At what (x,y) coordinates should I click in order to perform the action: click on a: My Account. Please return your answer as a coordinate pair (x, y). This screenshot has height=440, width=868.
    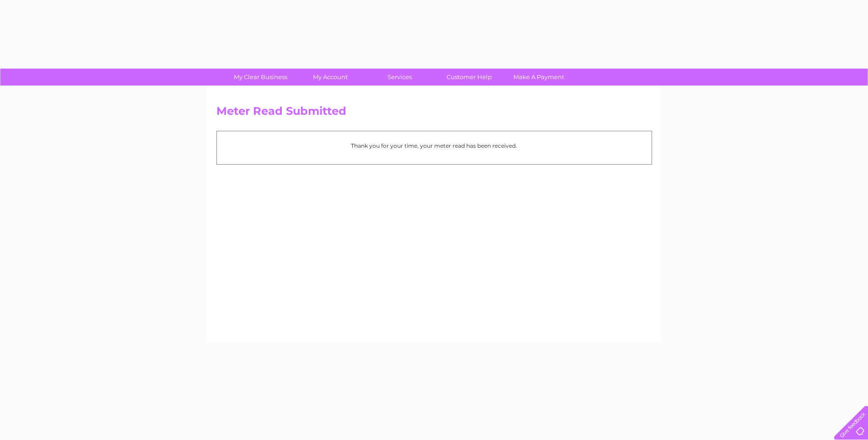
    Looking at the image, I should click on (330, 77).